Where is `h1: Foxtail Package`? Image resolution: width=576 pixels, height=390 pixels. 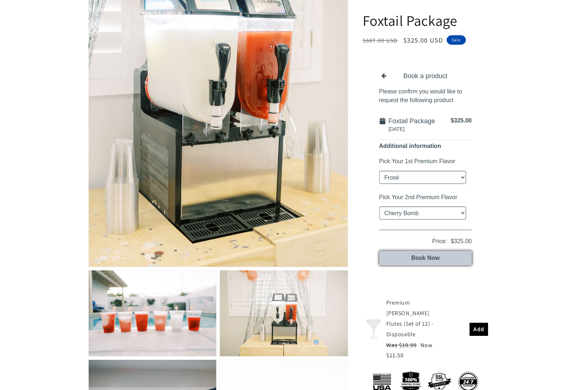
h1: Foxtail Package is located at coordinates (425, 20).